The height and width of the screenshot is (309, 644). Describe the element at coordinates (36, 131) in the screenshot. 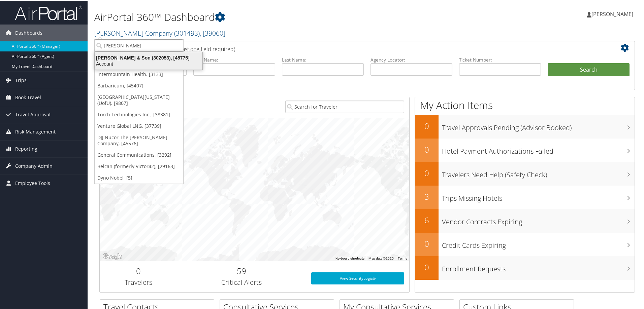

I see `span: Risk Management` at that location.